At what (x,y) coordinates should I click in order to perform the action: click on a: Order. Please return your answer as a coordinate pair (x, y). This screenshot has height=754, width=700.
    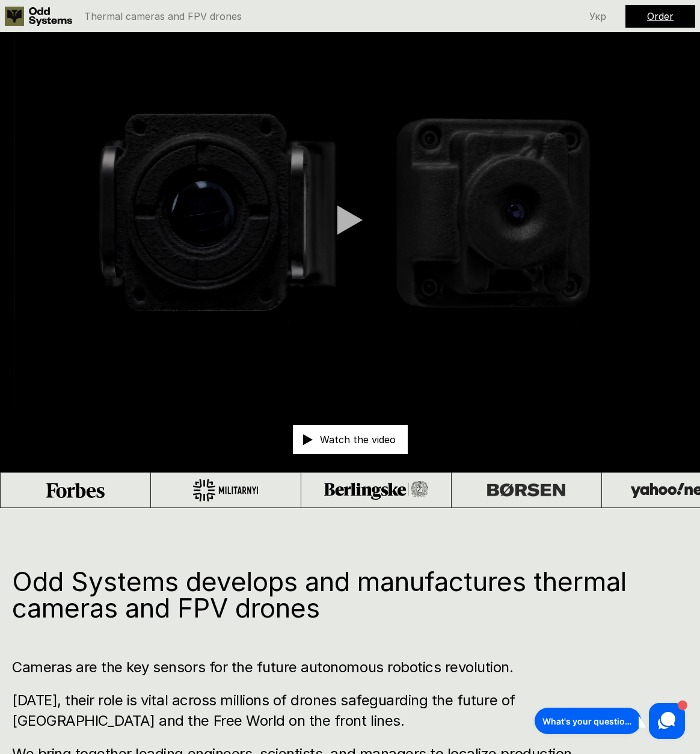
    Looking at the image, I should click on (661, 16).